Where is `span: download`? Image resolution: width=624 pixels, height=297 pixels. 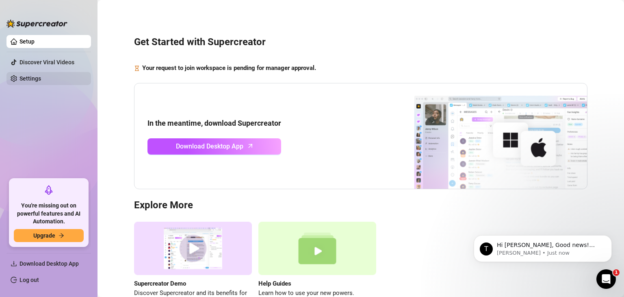
span: download is located at coordinates (14, 263).